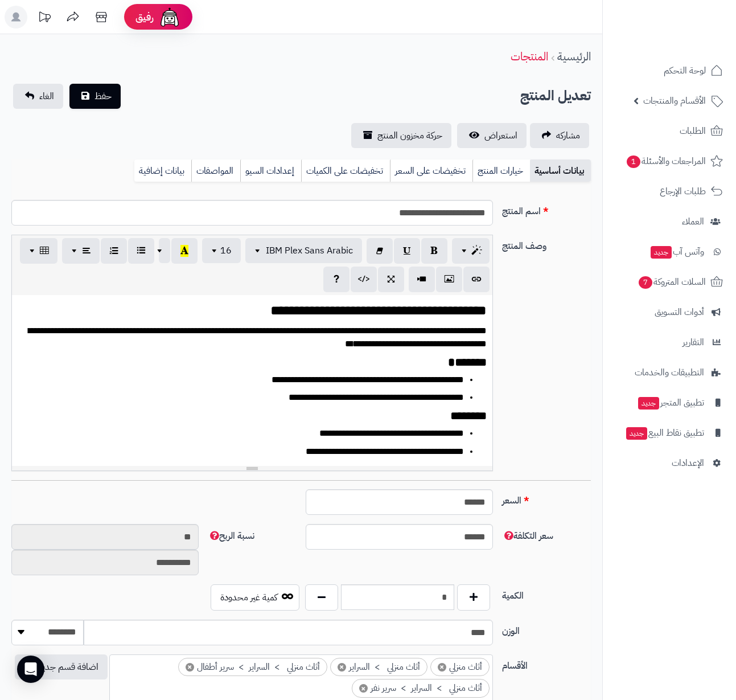  What do you see at coordinates (547, 498) in the screenshot?
I see `label: السعر` at bounding box center [547, 498].